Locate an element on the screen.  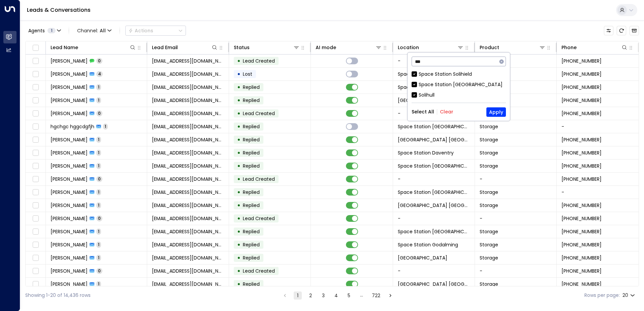
div: Location is located at coordinates (408, 47).